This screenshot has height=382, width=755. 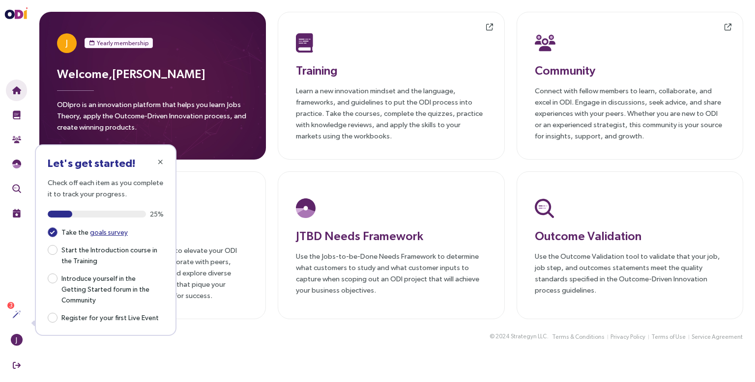 What do you see at coordinates (111, 289) in the screenshot?
I see `span: Introduce yourself in the Getting Started forum in the Community` at bounding box center [111, 289].